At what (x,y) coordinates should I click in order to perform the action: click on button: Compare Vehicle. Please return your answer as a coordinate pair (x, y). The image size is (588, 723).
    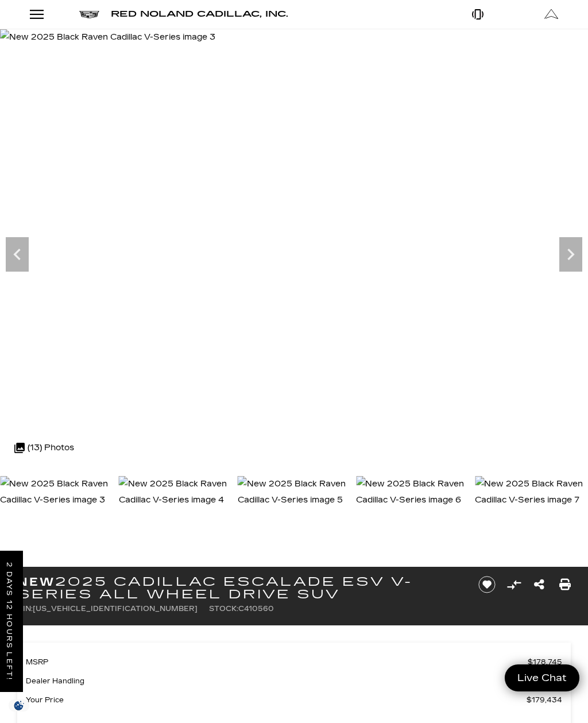
    Looking at the image, I should click on (514, 584).